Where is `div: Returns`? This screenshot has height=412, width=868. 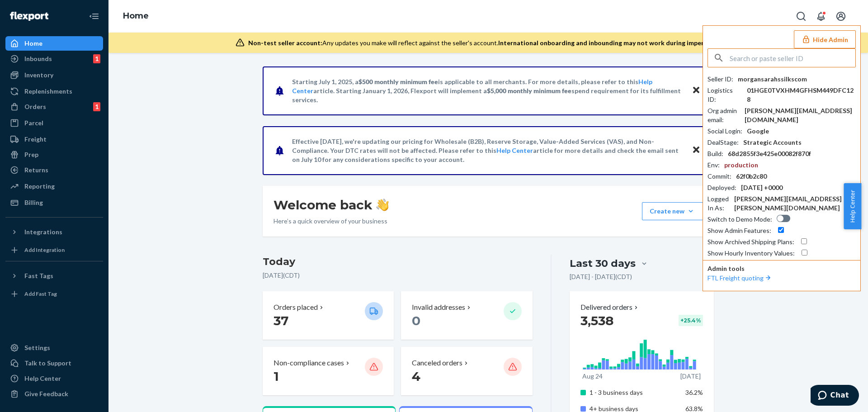 div: Returns is located at coordinates (36, 170).